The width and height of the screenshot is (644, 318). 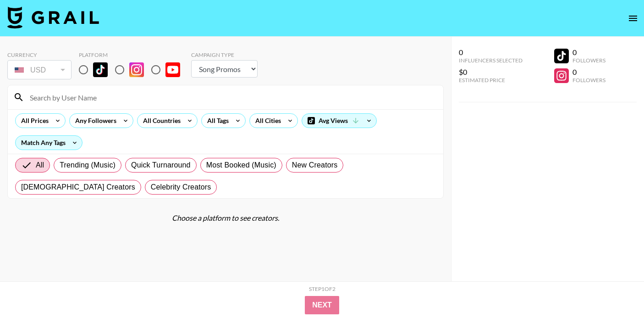 What do you see at coordinates (241, 165) in the screenshot?
I see `span: Most Booked (Music)` at bounding box center [241, 165].